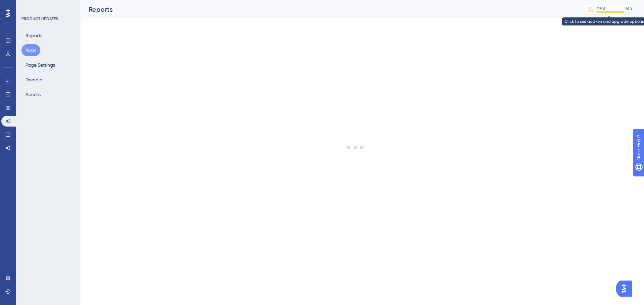 This screenshot has width=644, height=305. Describe the element at coordinates (40, 65) in the screenshot. I see `button: Page Settings` at that location.